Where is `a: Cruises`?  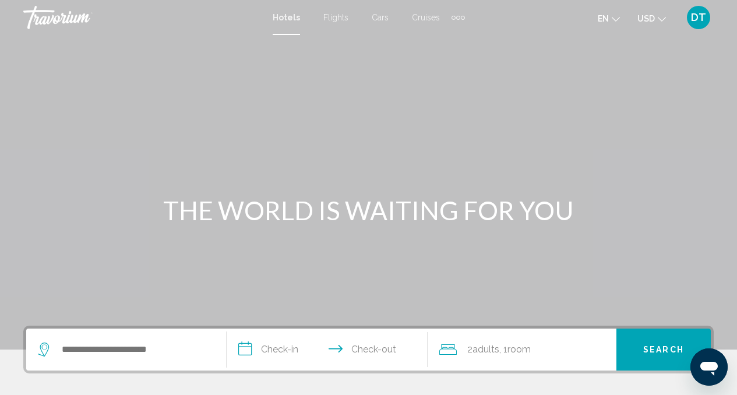
a: Cruises is located at coordinates (426, 17).